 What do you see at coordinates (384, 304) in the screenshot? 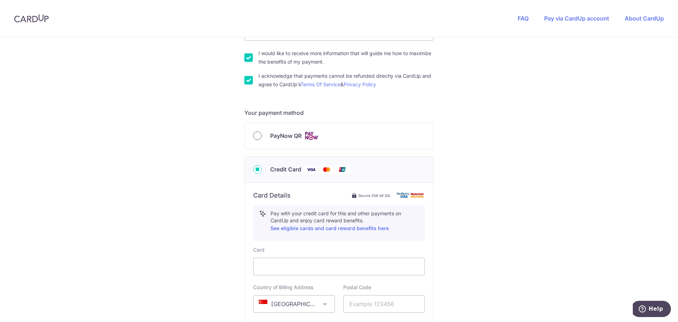
I see `input: Example 123456` at bounding box center [384, 304].